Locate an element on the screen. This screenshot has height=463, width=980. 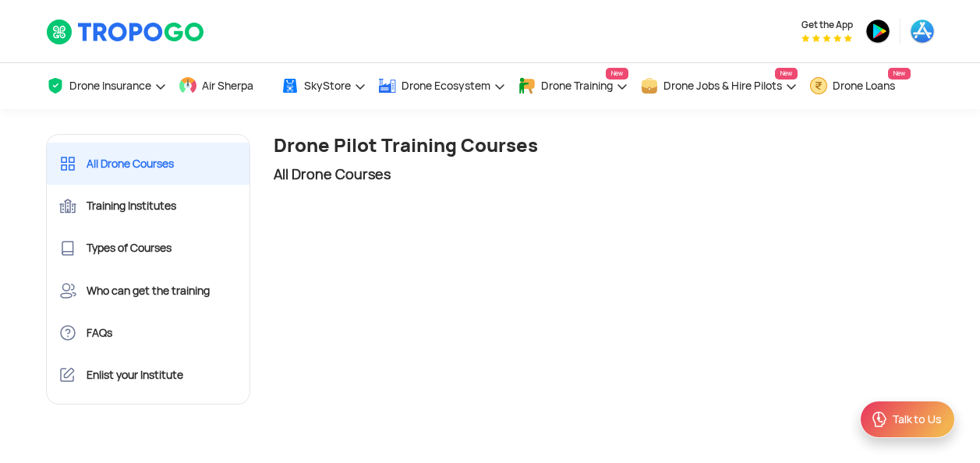
a: Air Sherpa is located at coordinates (224, 86).